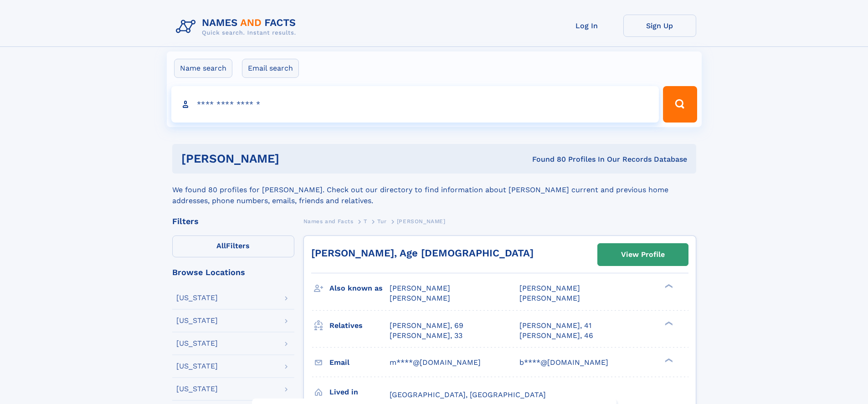 Image resolution: width=868 pixels, height=404 pixels. Describe the element at coordinates (233, 273) in the screenshot. I see `div: Browse Locations` at that location.